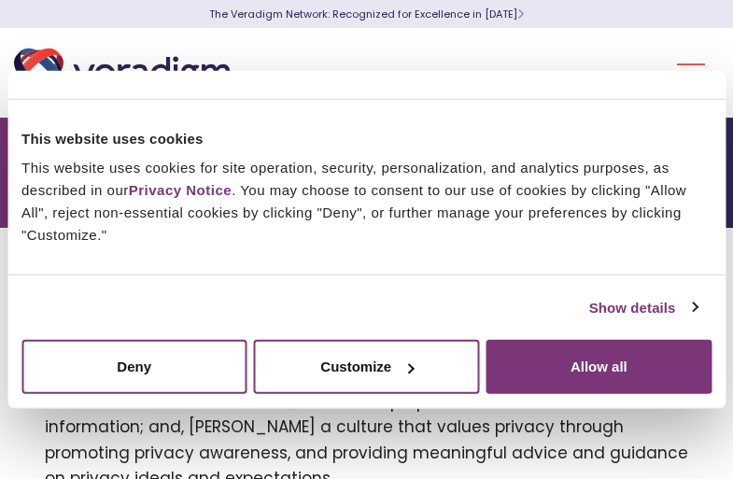 The height and width of the screenshot is (479, 733). Describe the element at coordinates (366, 367) in the screenshot. I see `button: Customize` at that location.